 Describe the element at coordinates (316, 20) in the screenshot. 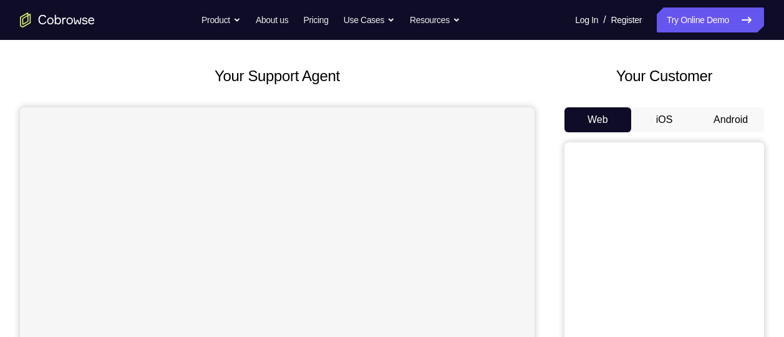

I see `a: Pricing` at that location.